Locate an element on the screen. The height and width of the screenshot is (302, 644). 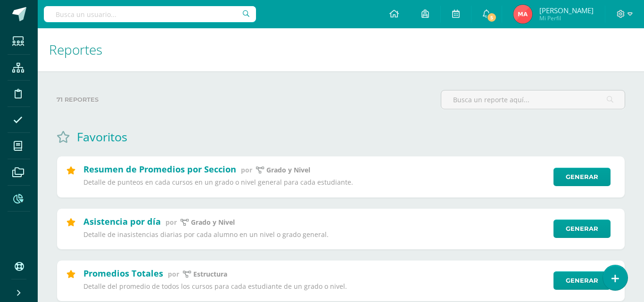
span: 5 is located at coordinates (491, 17).